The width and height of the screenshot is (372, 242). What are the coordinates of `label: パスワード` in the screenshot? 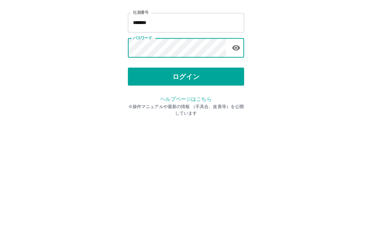 It's located at (143, 96).